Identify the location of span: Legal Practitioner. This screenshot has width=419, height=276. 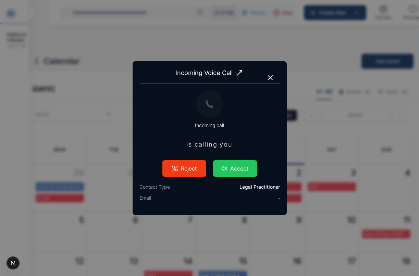
(259, 187).